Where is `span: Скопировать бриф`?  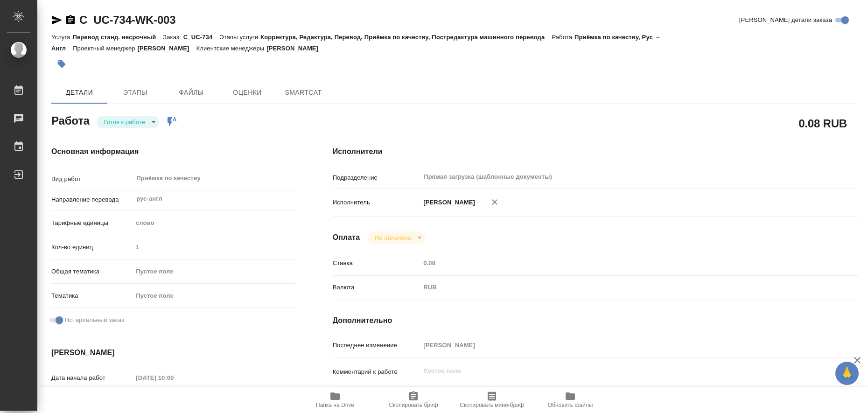 span: Скопировать бриф is located at coordinates (413, 405).